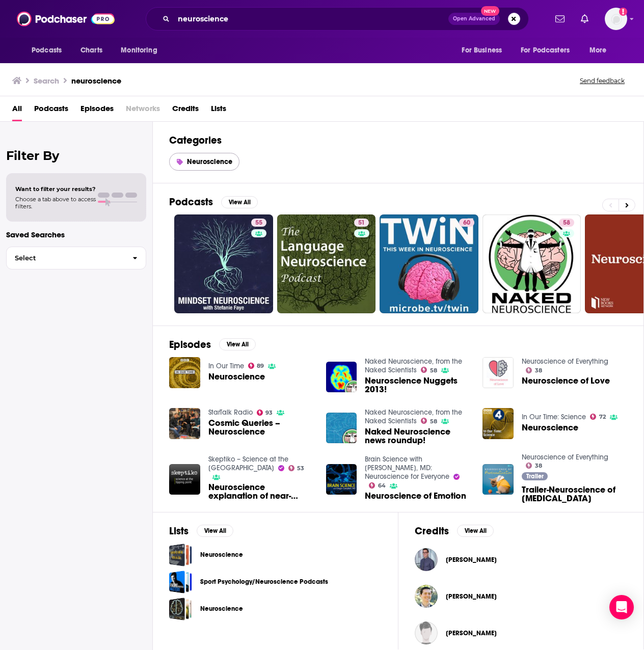 This screenshot has height=650, width=644. I want to click on img: Jean-Rémi King, so click(426, 633).